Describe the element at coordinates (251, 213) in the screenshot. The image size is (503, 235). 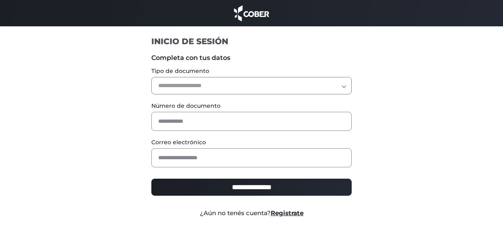
I see `div: ¿Aún no tenés cuenta?` at that location.